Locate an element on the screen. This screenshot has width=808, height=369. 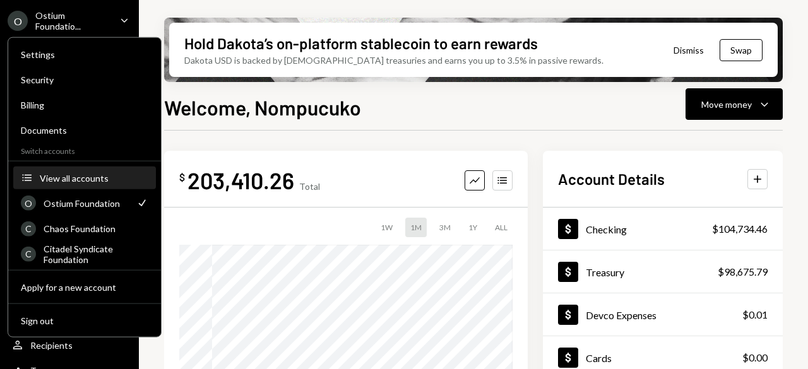
div: Ostium Foundatio... is located at coordinates (73, 21).